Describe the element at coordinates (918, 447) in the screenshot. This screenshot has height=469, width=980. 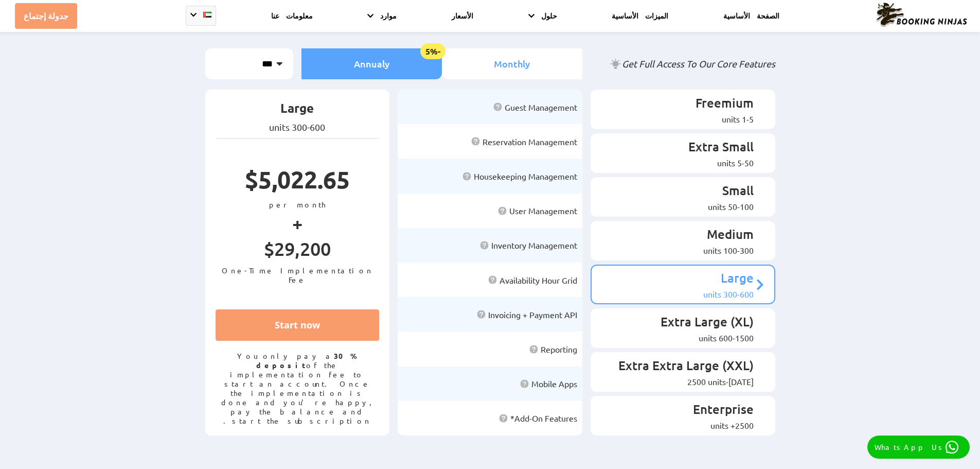
I see `a: WhatsApp Us` at that location.